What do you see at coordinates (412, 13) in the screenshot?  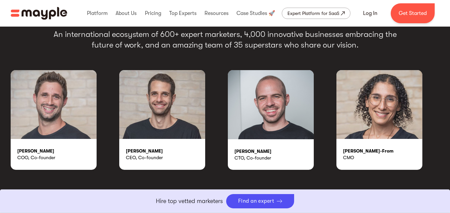 I see `a: Get Started` at bounding box center [412, 13].